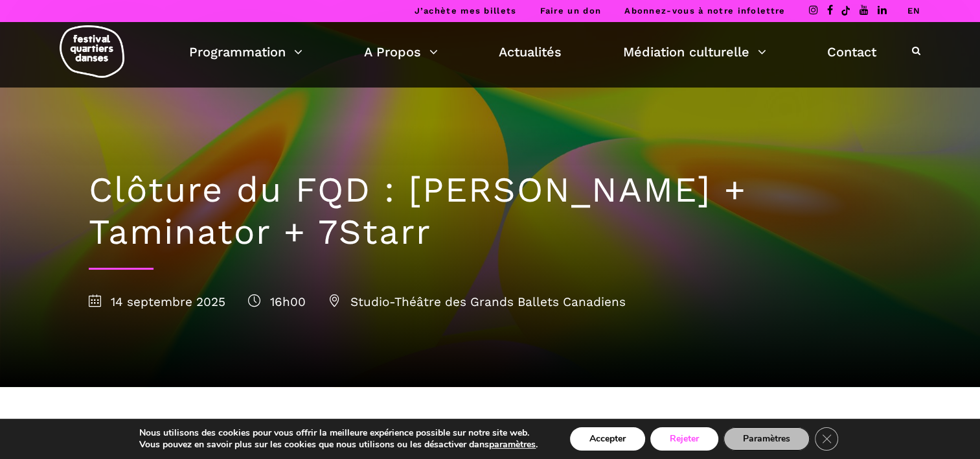 Image resolution: width=980 pixels, height=459 pixels. Describe the element at coordinates (570, 10) in the screenshot. I see `a: Faire un don` at that location.